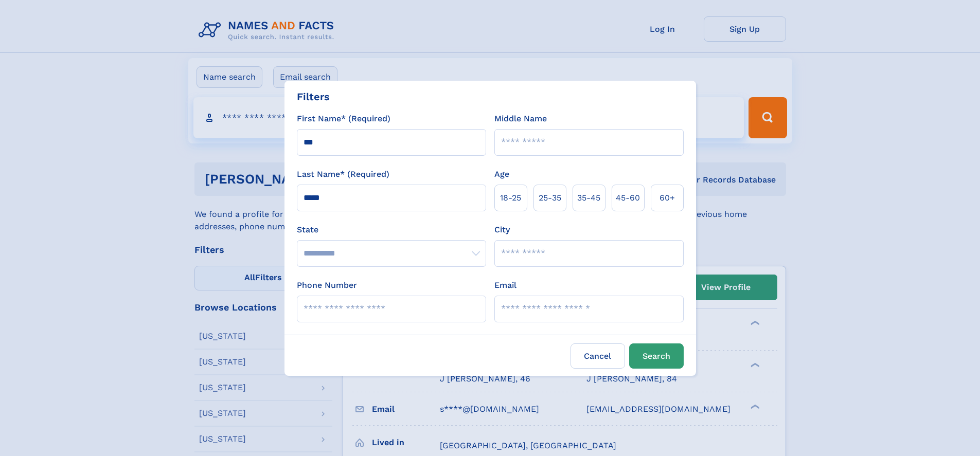  Describe the element at coordinates (313, 97) in the screenshot. I see `div: Filters` at that location.